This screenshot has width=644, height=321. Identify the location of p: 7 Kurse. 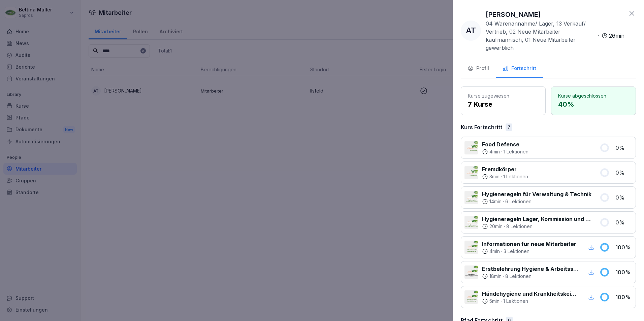
(503, 104).